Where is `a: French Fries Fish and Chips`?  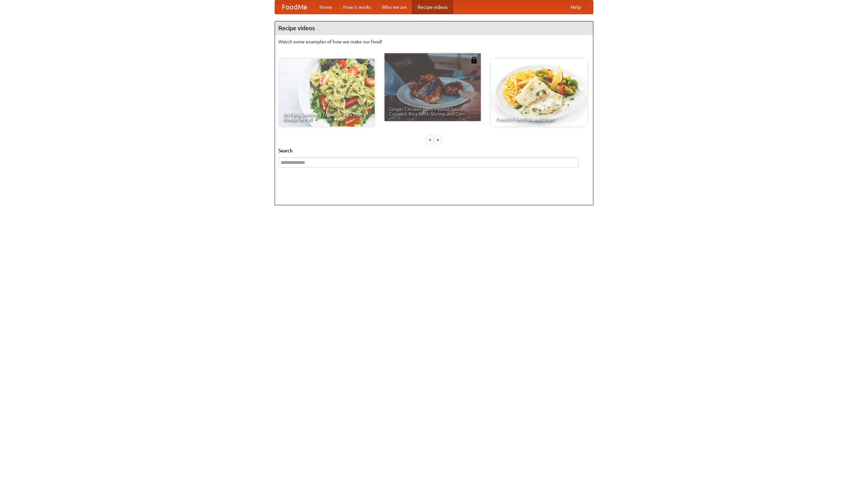 a: French Fries Fish and Chips is located at coordinates (540, 93).